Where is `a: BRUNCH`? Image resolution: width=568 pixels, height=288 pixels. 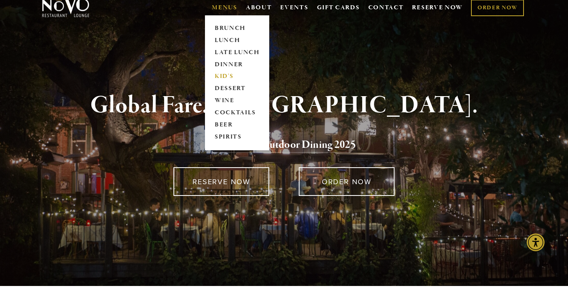
a: BRUNCH is located at coordinates (237, 28).